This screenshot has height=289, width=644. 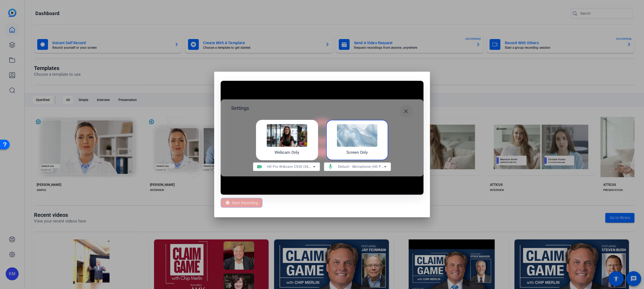 What do you see at coordinates (357, 153) in the screenshot?
I see `h4: Screen Only` at bounding box center [357, 153].